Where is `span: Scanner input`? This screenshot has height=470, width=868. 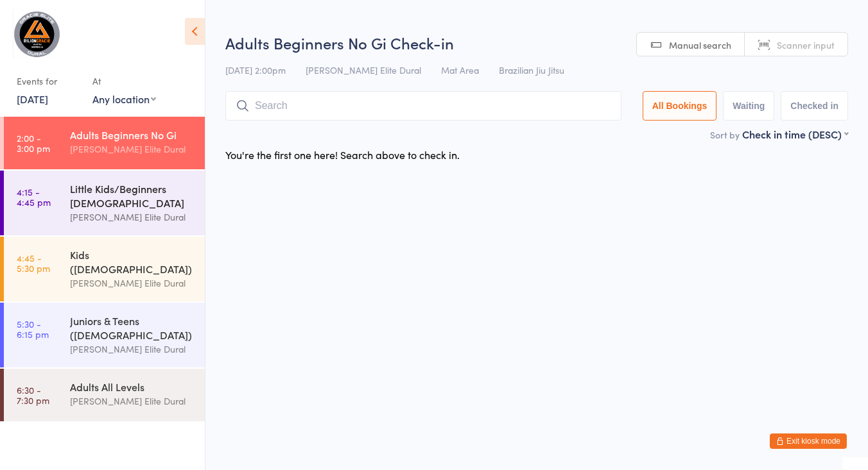 span: Scanner input is located at coordinates (805, 45).